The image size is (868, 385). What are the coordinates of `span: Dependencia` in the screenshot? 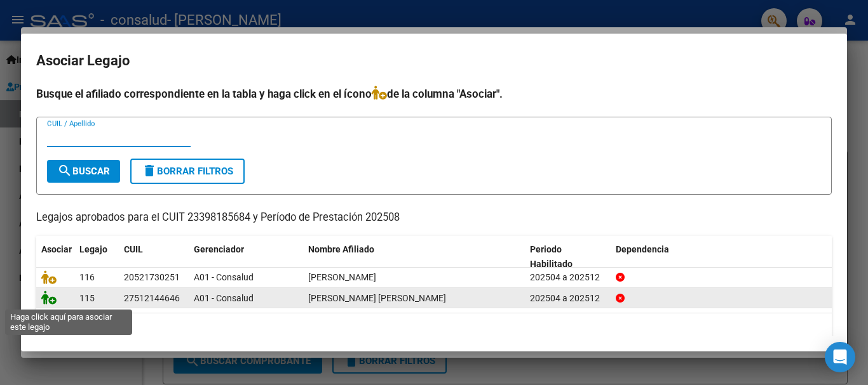 It's located at (642, 250).